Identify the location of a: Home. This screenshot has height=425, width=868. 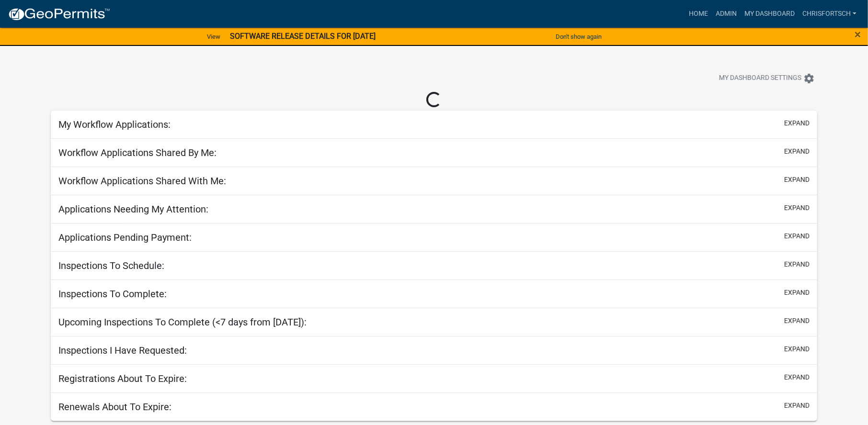
(699, 14).